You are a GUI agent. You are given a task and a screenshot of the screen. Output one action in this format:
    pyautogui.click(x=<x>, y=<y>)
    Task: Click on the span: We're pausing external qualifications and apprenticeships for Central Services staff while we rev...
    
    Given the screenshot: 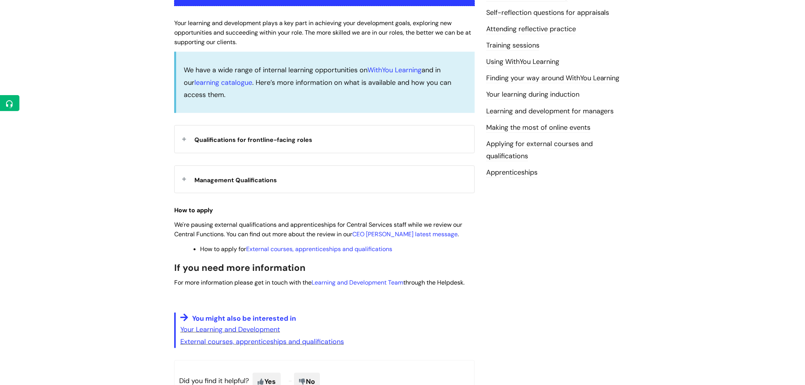 What is the action you would take?
    pyautogui.click(x=318, y=229)
    